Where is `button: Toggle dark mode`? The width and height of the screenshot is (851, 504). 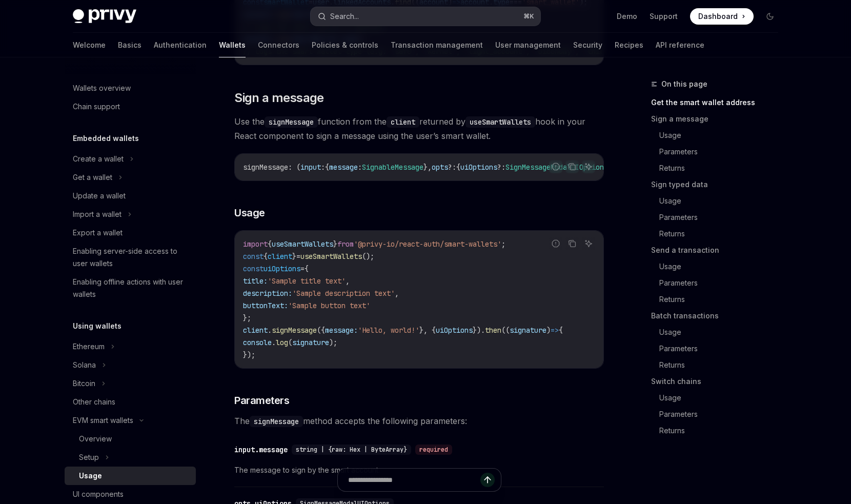 button: Toggle dark mode is located at coordinates (770, 17).